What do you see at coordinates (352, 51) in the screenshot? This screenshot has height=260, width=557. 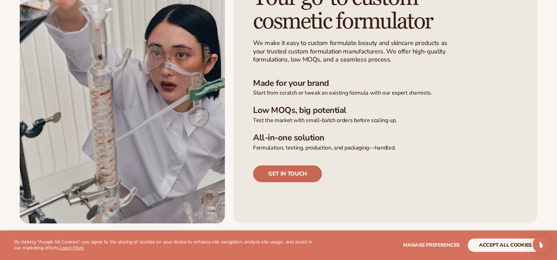 I see `p: We make it easy to custom formulate beauty and skincare products as your trusted custom formulati...` at bounding box center [352, 51].